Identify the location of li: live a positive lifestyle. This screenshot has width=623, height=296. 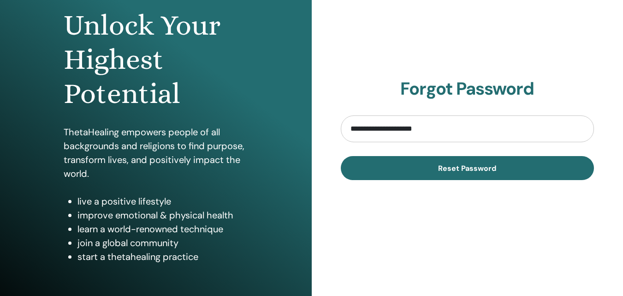
(163, 201).